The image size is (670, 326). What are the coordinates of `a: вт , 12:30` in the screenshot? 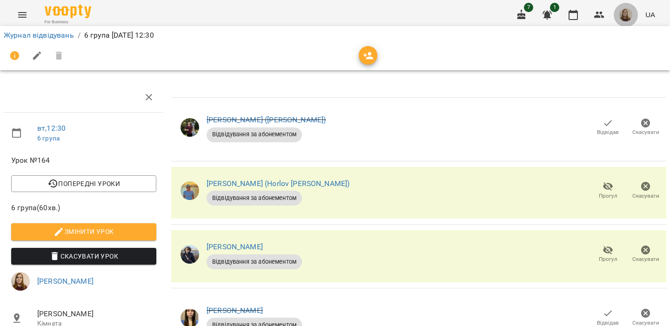 It's located at (51, 128).